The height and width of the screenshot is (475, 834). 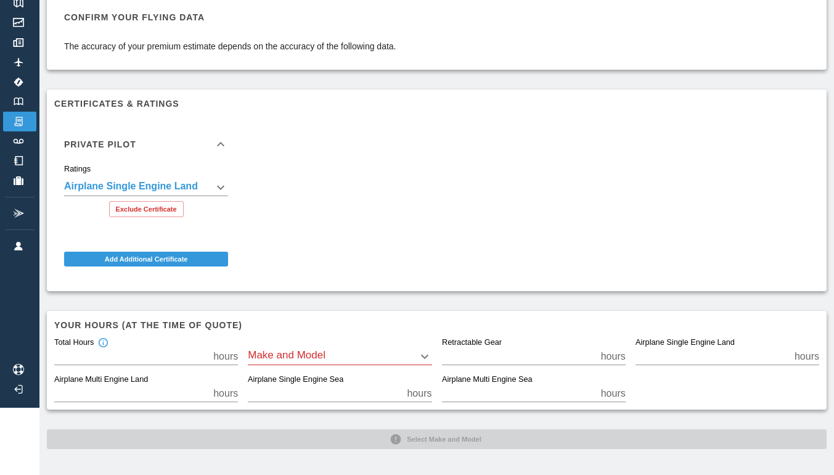 I want to click on label: Airplane Multi Engine Sea, so click(x=487, y=380).